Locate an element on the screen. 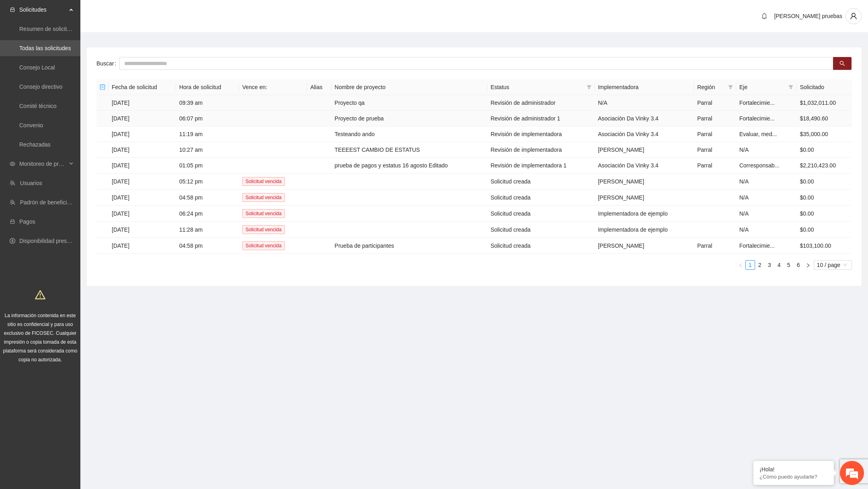 Image resolution: width=868 pixels, height=489 pixels. a: 1 is located at coordinates (751, 265).